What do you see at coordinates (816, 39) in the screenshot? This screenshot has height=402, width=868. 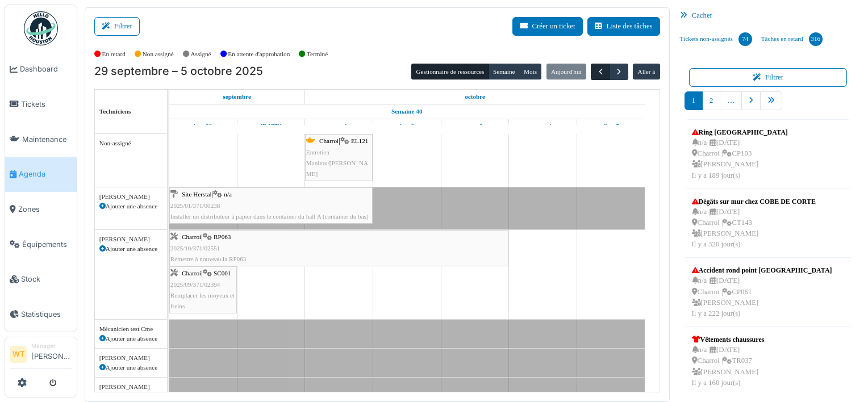 I see `div: 316` at bounding box center [816, 39].